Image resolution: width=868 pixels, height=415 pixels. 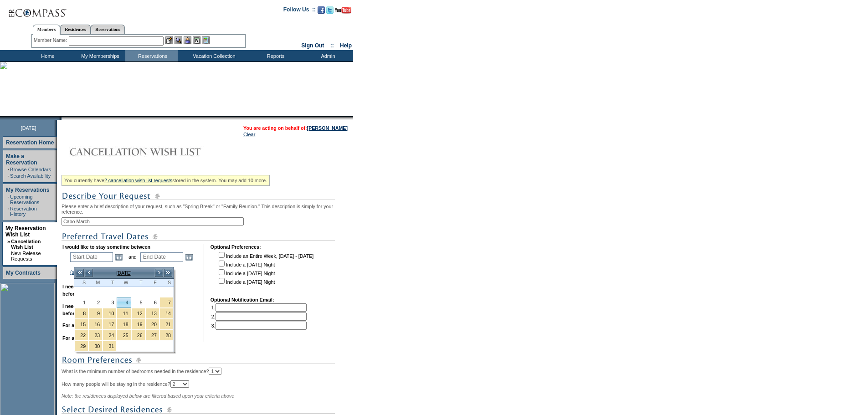 I want to click on a: New Release Requests, so click(x=26, y=256).